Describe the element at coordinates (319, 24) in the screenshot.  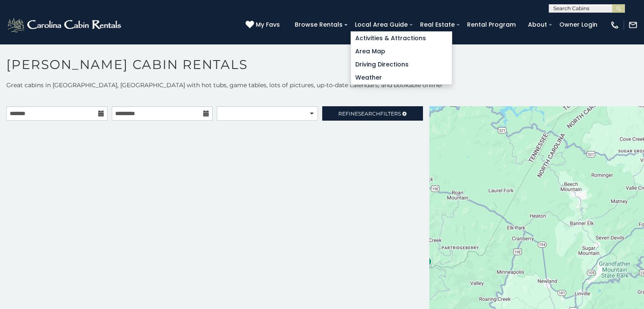
I see `a: Browse Rentals` at that location.